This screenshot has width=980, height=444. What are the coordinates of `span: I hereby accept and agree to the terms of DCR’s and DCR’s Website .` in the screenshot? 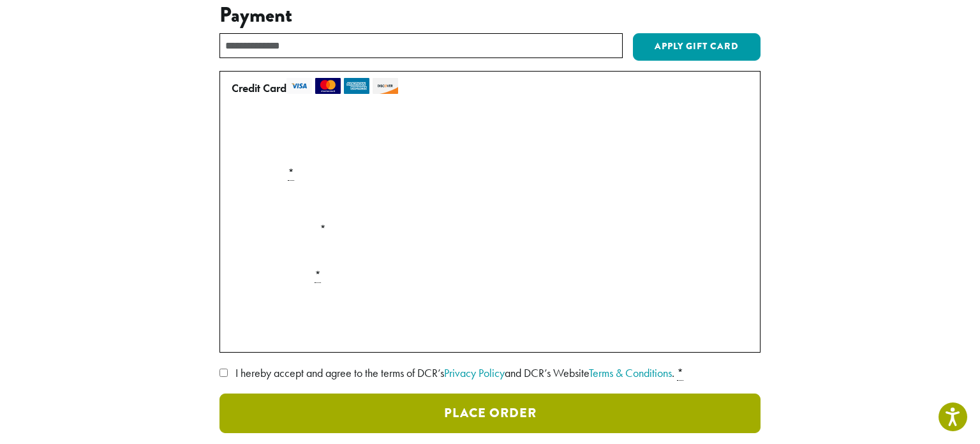 It's located at (455, 372).